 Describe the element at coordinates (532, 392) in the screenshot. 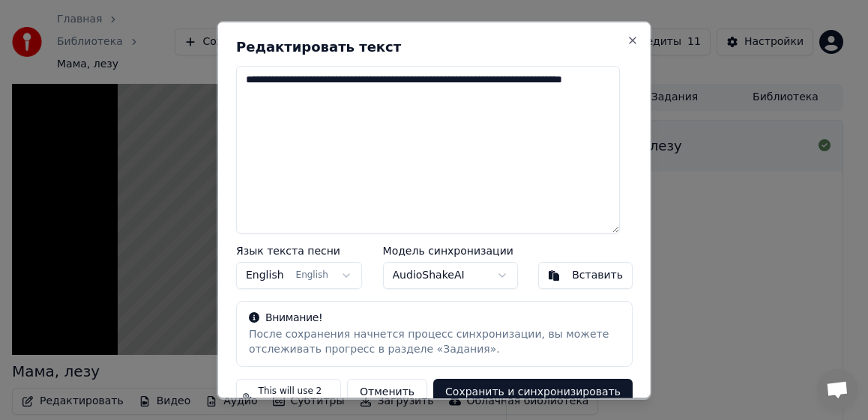

I see `button: Сохранить и синхронизировать` at that location.